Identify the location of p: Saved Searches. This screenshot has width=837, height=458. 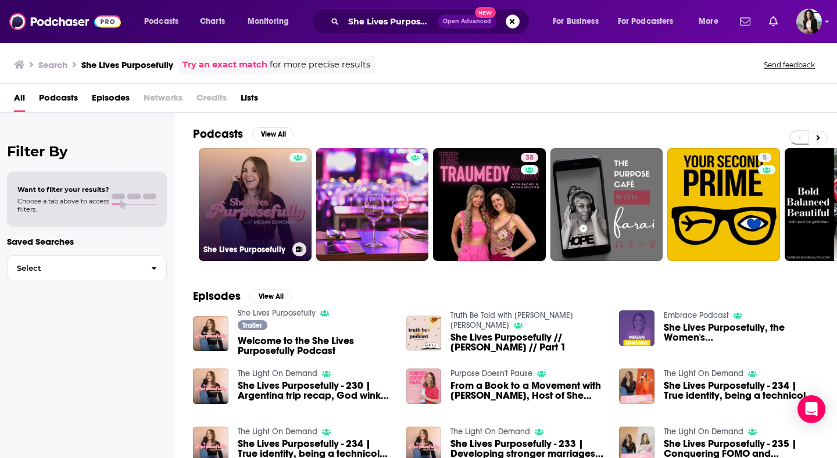
(87, 241).